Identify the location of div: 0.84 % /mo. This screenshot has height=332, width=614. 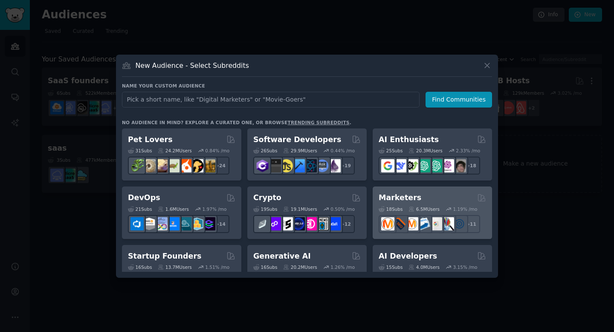
(217, 151).